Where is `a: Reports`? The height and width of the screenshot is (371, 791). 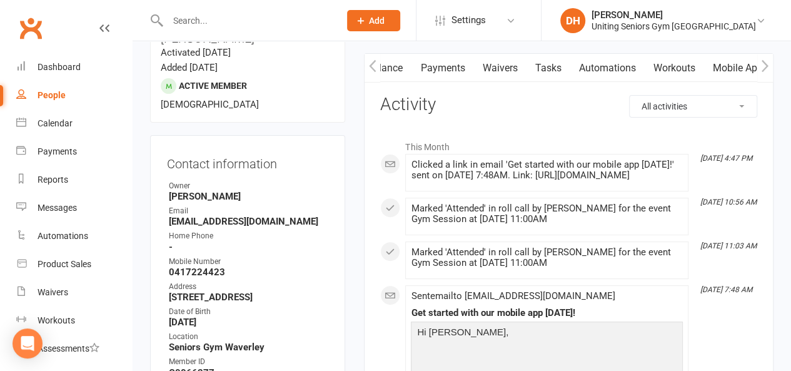 a: Reports is located at coordinates (74, 180).